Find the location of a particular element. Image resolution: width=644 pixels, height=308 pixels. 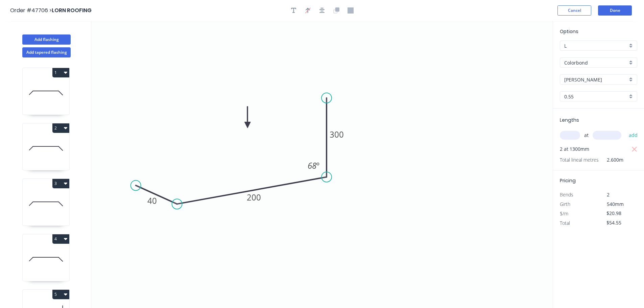

button: 3 is located at coordinates (61, 184).